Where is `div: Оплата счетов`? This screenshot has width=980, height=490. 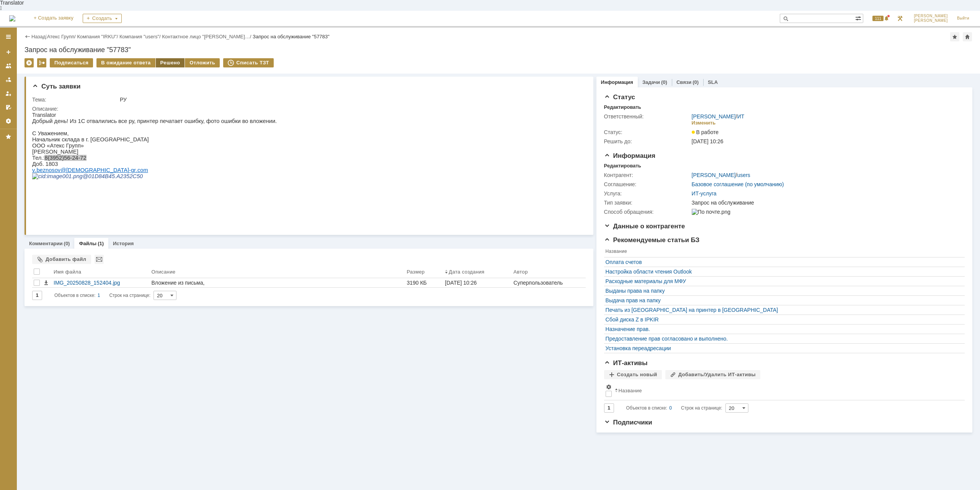 div: Оплата счетов is located at coordinates (782, 262).